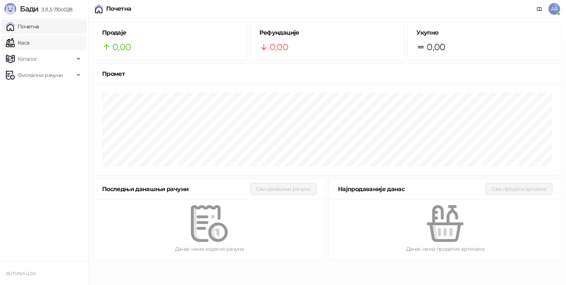 The image size is (566, 285). What do you see at coordinates (40, 75) in the screenshot?
I see `span: Фискални рачуни` at bounding box center [40, 75].